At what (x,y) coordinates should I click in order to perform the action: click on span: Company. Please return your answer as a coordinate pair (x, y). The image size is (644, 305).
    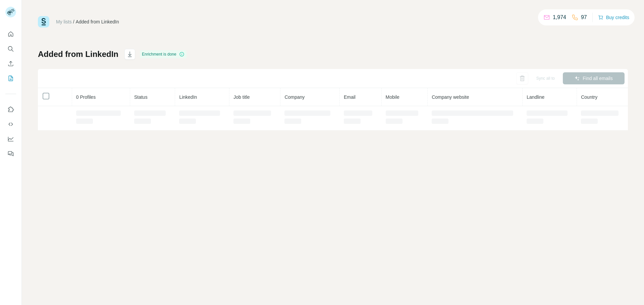
    Looking at the image, I should click on (295, 97).